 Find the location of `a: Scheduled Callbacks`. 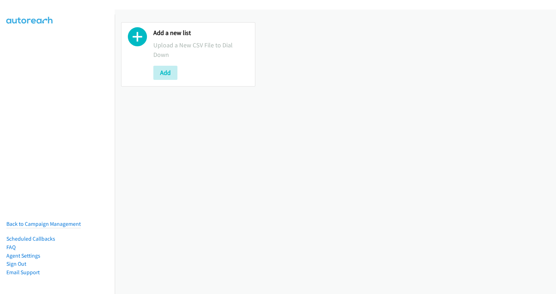

a: Scheduled Callbacks is located at coordinates (31, 239).